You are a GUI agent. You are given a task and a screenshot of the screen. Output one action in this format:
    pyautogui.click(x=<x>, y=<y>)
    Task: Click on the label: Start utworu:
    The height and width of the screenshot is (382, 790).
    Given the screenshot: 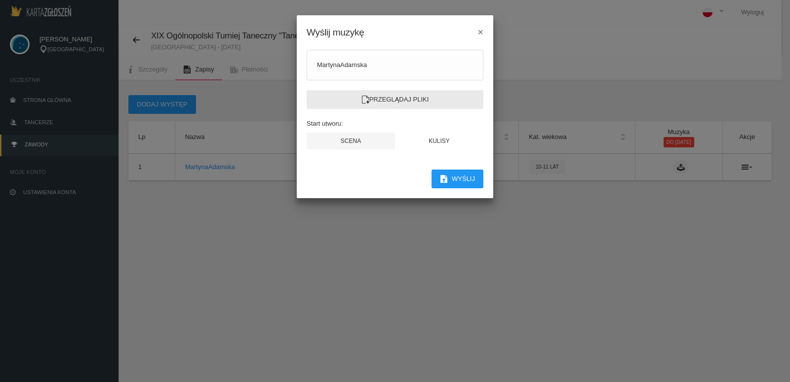 What is the action you would take?
    pyautogui.click(x=325, y=124)
    